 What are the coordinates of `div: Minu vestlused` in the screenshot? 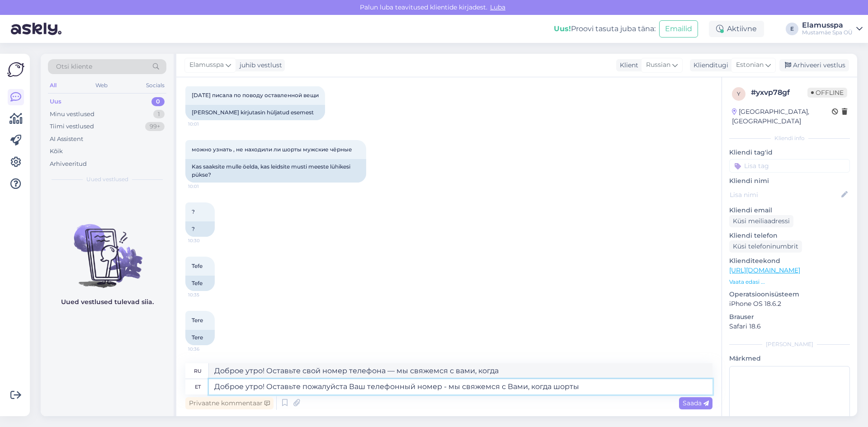 It's located at (72, 114).